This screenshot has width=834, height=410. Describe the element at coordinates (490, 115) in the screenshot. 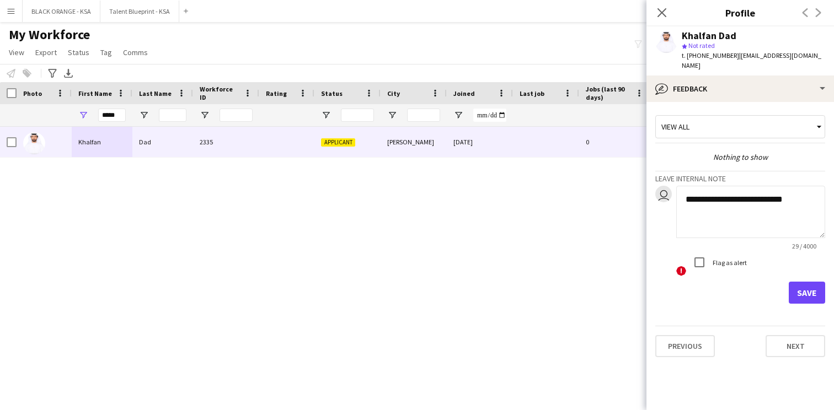

I see `input: Joined Filter Input` at that location.